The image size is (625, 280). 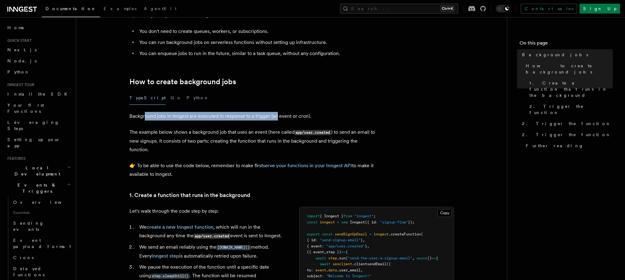 I want to click on span: Node.js, so click(x=22, y=61).